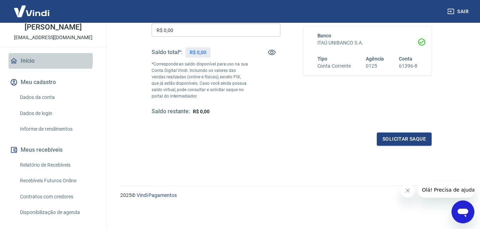 The height and width of the screenshot is (229, 480). Describe the element at coordinates (57, 165) in the screenshot. I see `a: Relatório de Recebíveis` at that location.